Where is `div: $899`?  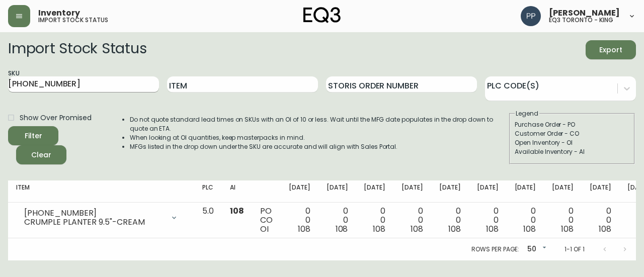 div: $899 is located at coordinates (156, 73).